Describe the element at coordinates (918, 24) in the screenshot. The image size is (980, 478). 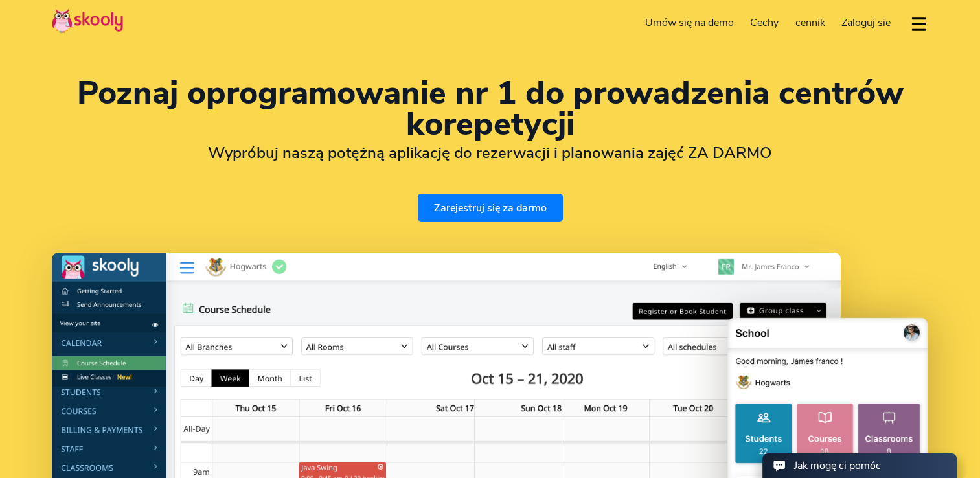
I see `button: dropdown menu` at that location.